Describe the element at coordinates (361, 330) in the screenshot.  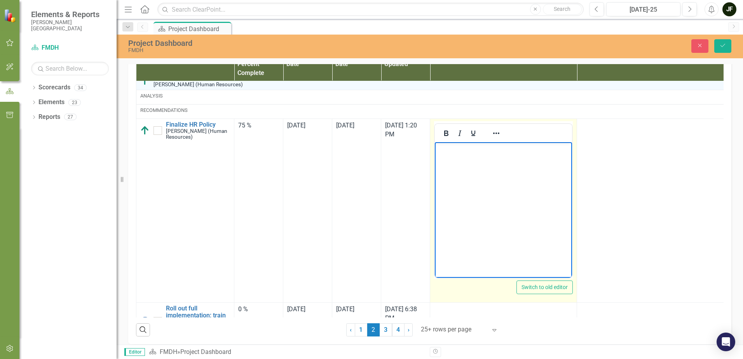
I see `a: 1` at that location.